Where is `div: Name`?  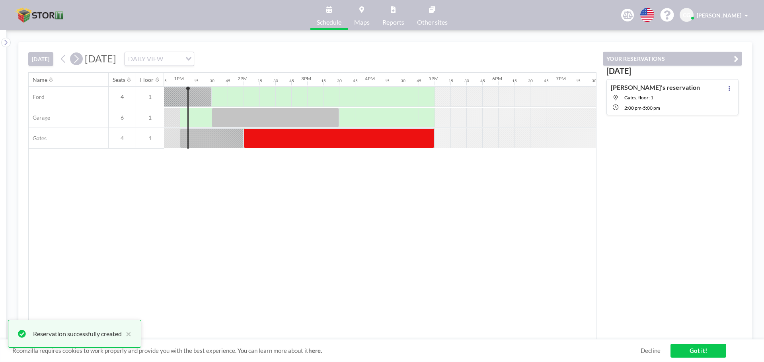
div: Name is located at coordinates (40, 80).